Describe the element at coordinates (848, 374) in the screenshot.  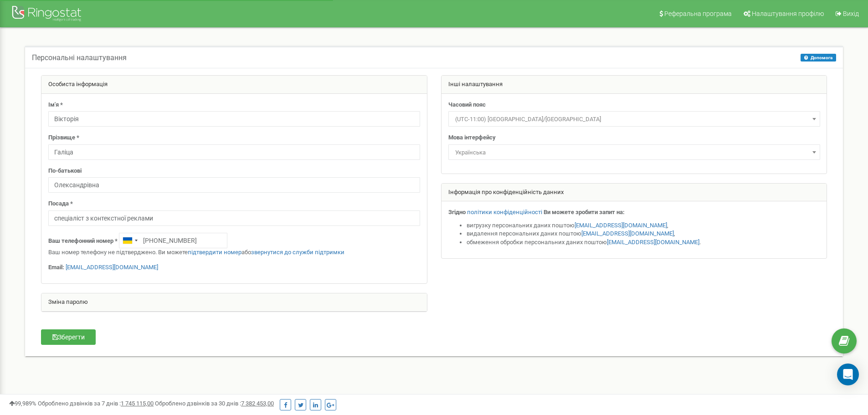
I see `div: Open Intercom Messenger` at that location.